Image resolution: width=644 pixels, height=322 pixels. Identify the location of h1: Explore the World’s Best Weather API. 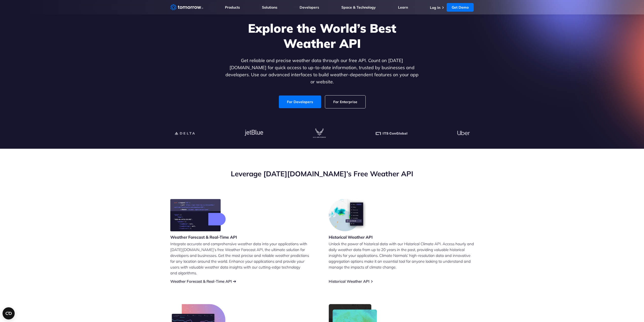
(322, 36).